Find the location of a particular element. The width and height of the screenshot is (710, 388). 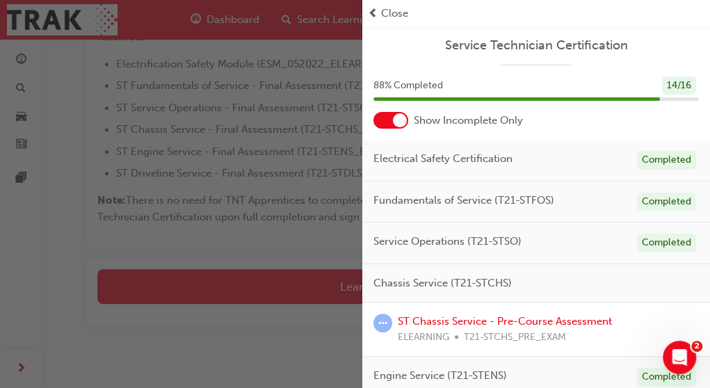

span: Service Operations (T21-STSO) is located at coordinates (447, 241).